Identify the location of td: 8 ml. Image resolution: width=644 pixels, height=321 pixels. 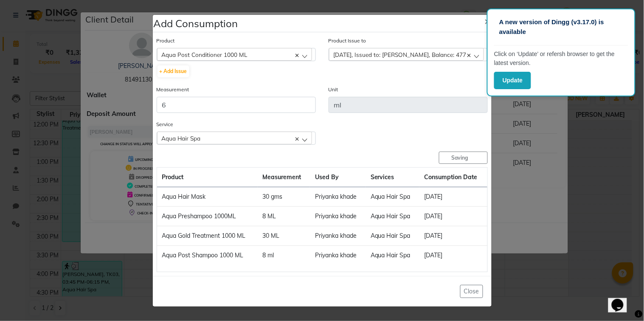
(283, 255).